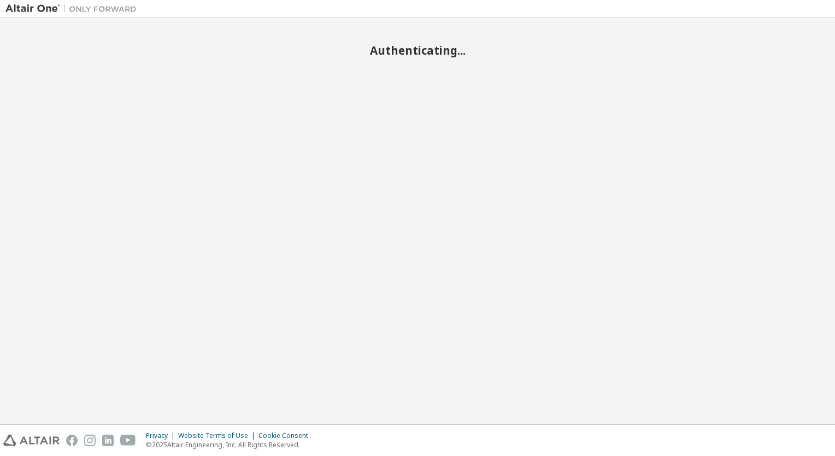 This screenshot has height=456, width=835. I want to click on img: facebook.svg, so click(72, 440).